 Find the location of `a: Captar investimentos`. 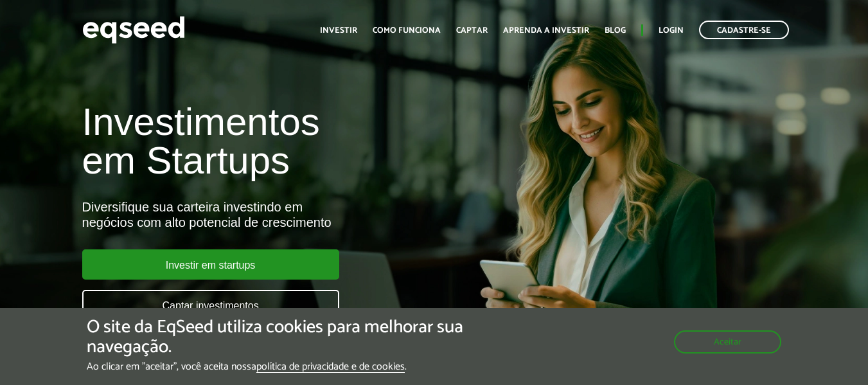

a: Captar investimentos is located at coordinates (211, 304).